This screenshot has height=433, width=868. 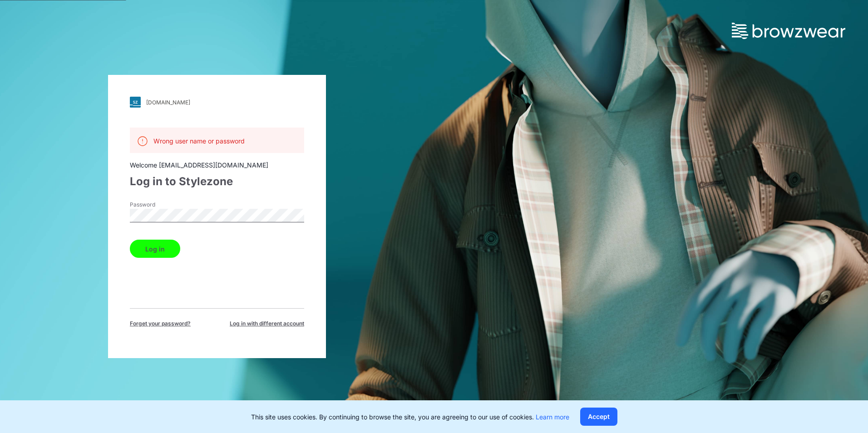 I want to click on img: svg+xml;base64,PHN2ZyB3aWR0aD0iMjgiIGhlaWdodD0iMjgiIHZpZXdCb3g9IjAgMCAyOCAyOCIgZmlsbD0ibm9uZSIgeG..., so click(x=135, y=102).